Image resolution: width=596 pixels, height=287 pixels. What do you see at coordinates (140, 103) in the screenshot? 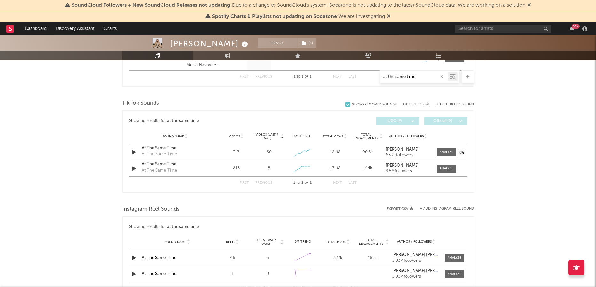
I see `span: TikTok Sounds` at bounding box center [140, 103].